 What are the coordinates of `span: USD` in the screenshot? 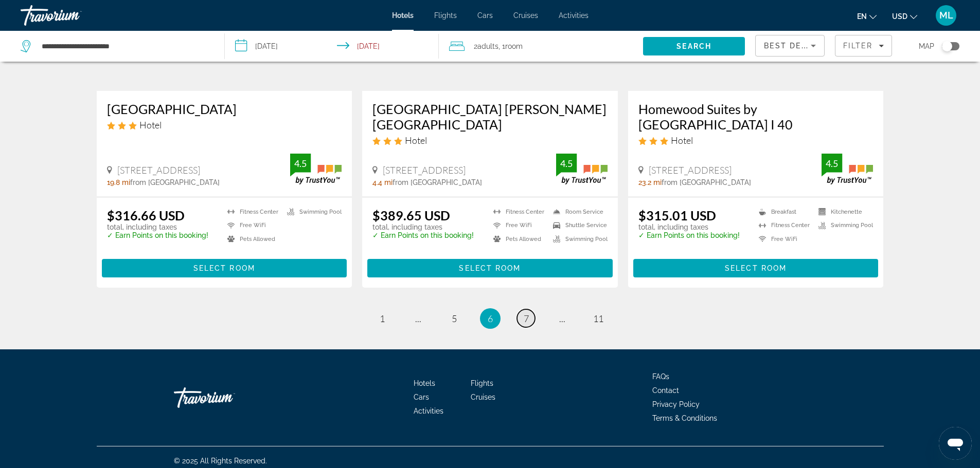 It's located at (900, 17).